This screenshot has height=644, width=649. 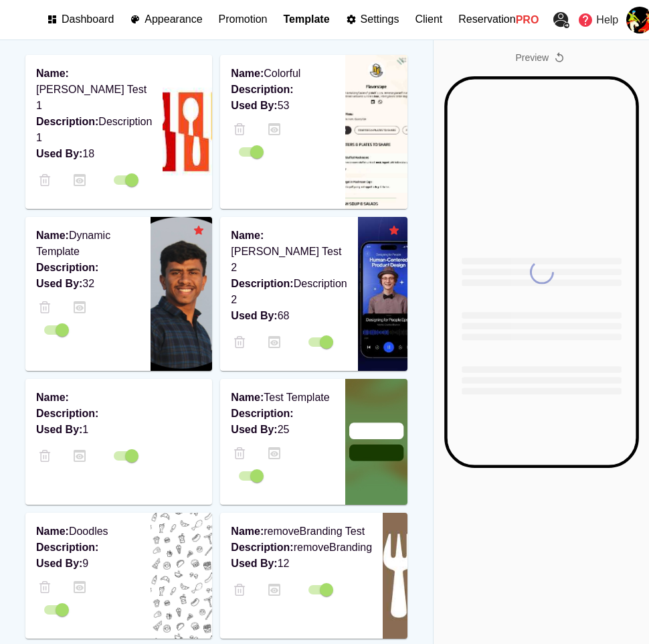 What do you see at coordinates (282, 429) in the screenshot?
I see `p: 25` at bounding box center [282, 429].